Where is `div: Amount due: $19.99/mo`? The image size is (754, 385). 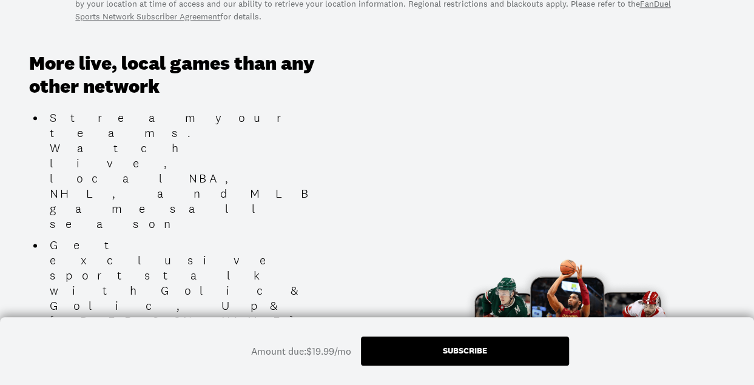 div: Amount due: $19.99/mo is located at coordinates (301, 351).